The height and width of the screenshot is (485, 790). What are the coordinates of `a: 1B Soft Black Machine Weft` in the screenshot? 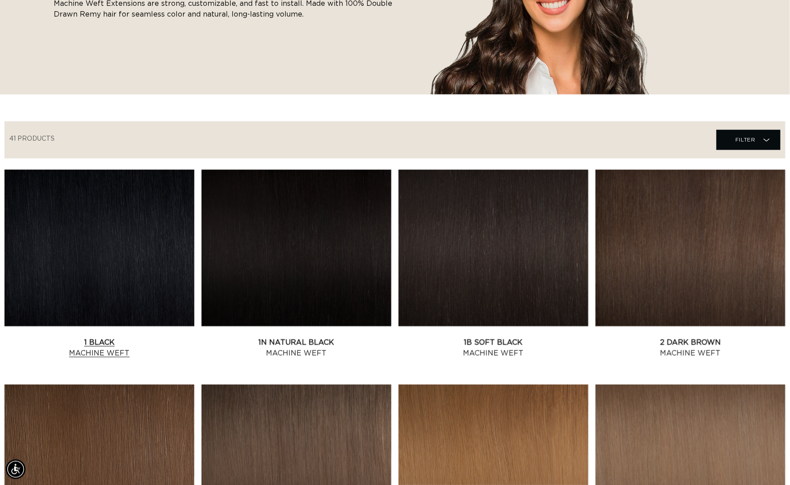 It's located at (494, 348).